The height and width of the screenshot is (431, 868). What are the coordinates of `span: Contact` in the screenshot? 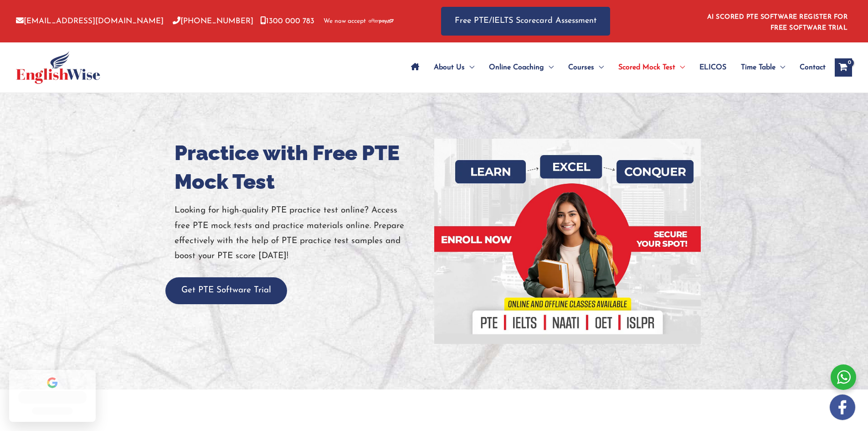 It's located at (812, 67).